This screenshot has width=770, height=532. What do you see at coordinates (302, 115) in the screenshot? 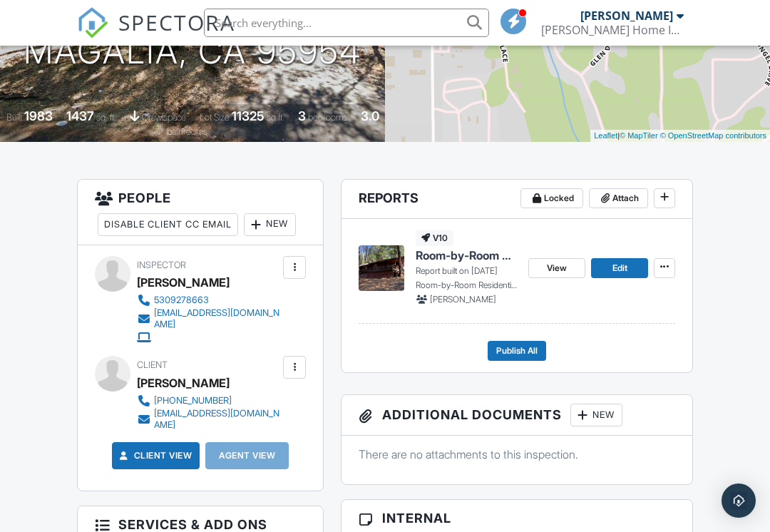
I see `div: 3` at bounding box center [302, 115].